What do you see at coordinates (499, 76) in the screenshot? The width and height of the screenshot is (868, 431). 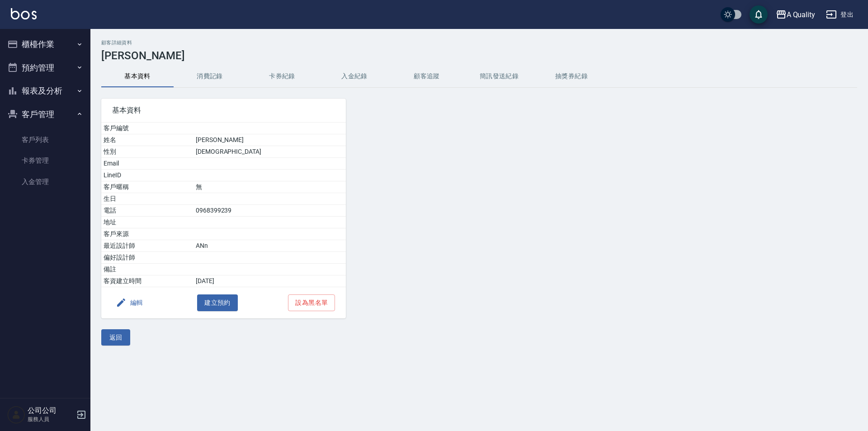 I see `button: 簡訊發送紀錄` at bounding box center [499, 76].